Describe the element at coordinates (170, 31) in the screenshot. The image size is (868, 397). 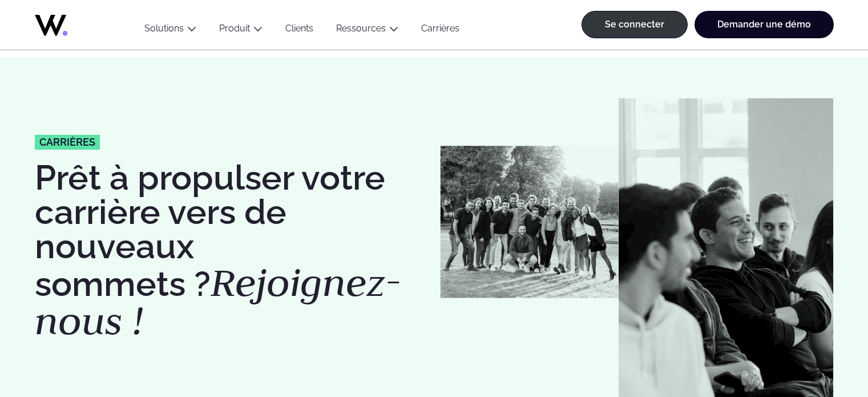
I see `button: Solutions` at that location.